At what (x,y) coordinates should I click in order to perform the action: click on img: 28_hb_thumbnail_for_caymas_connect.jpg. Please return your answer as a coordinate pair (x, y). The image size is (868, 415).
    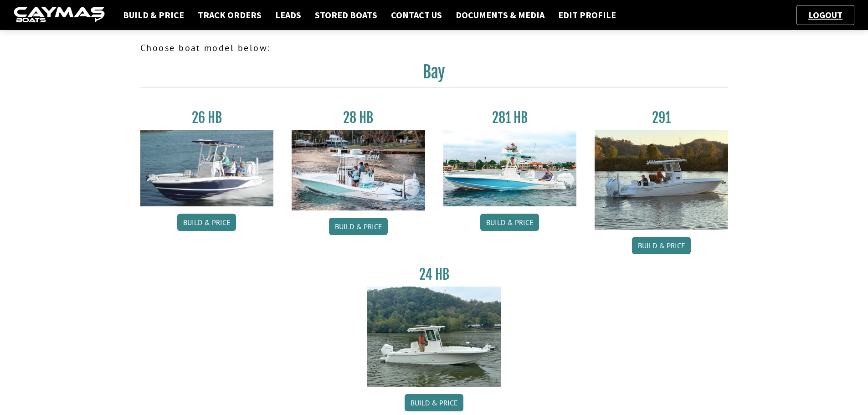
    Looking at the image, I should click on (358, 170).